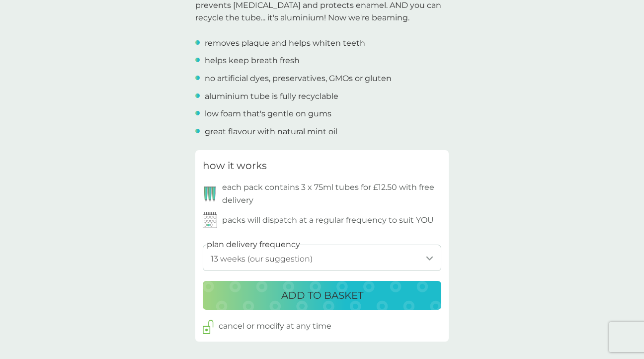  What do you see at coordinates (322, 295) in the screenshot?
I see `p: ADD TO BASKET` at bounding box center [322, 295].